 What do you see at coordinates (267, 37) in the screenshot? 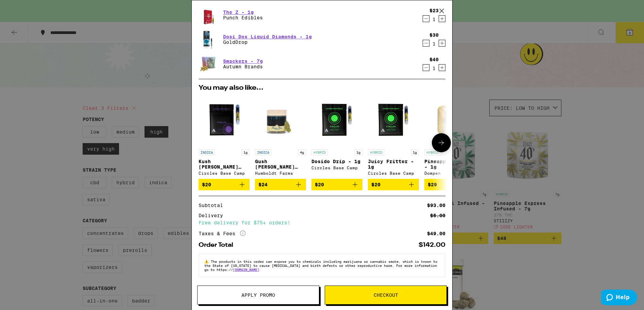
I see `a: Dosi Dos Liquid Diamonds - 1g` at bounding box center [267, 37].